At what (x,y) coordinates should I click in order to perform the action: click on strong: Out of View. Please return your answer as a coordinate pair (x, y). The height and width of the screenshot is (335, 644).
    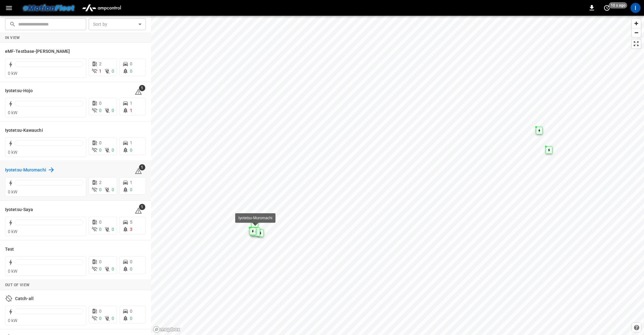
    Looking at the image, I should click on (18, 285).